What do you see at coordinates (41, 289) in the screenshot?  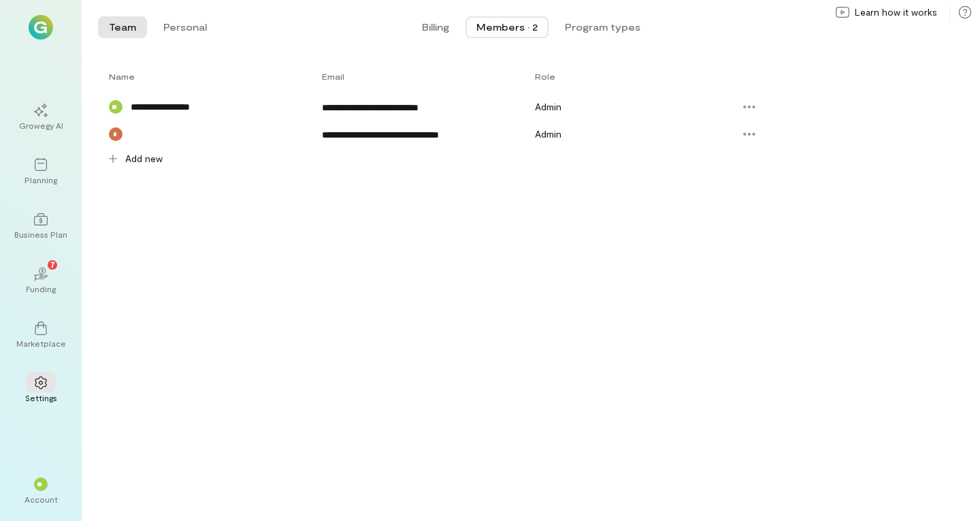 I see `div: Funding` at bounding box center [41, 289].